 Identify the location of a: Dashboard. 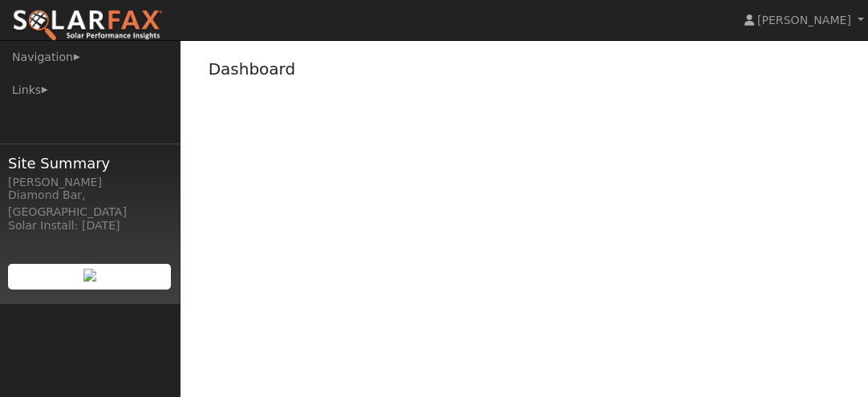
(252, 69).